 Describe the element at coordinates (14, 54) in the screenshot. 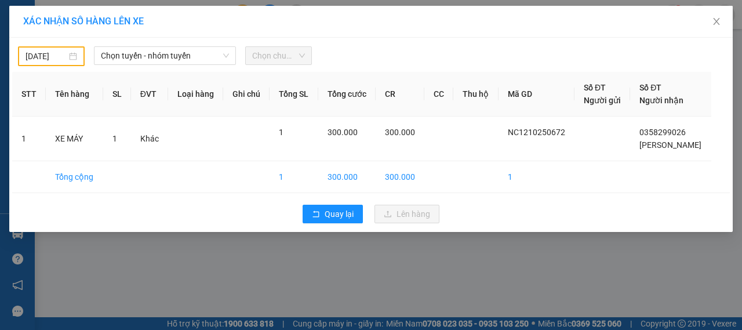

I see `img: logo` at that location.